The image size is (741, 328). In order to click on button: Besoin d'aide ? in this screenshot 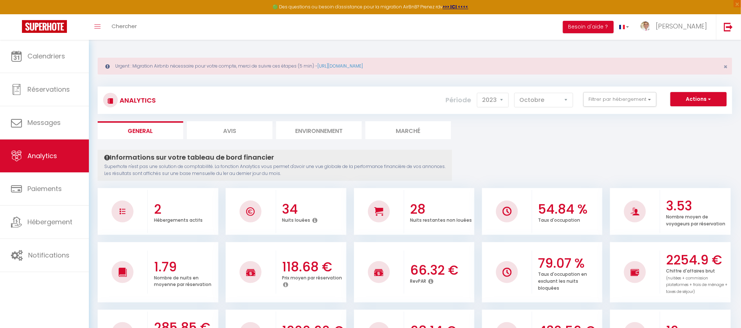, I will do `click(588, 27)`.